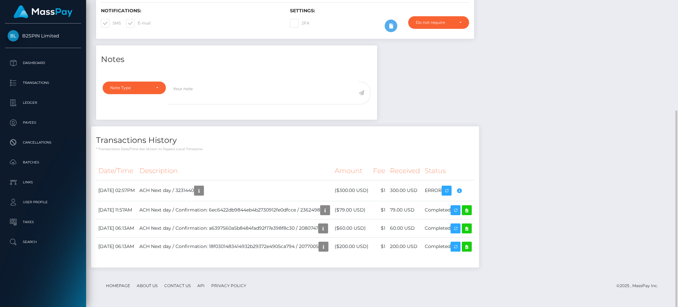 This screenshot has width=678, height=307. I want to click on a: Batches, so click(43, 162).